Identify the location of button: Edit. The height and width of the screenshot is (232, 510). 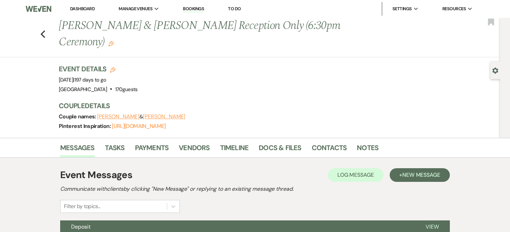
(111, 43).